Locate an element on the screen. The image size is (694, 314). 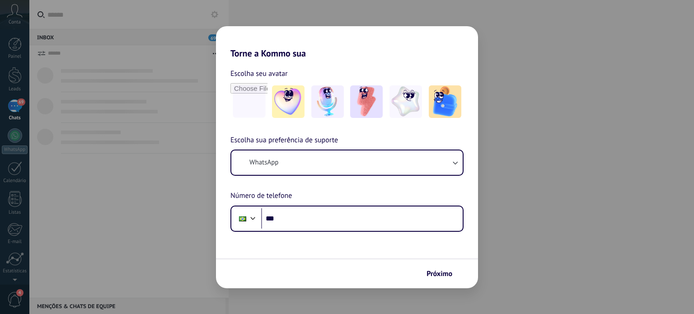
span: Próximo is located at coordinates (439, 274).